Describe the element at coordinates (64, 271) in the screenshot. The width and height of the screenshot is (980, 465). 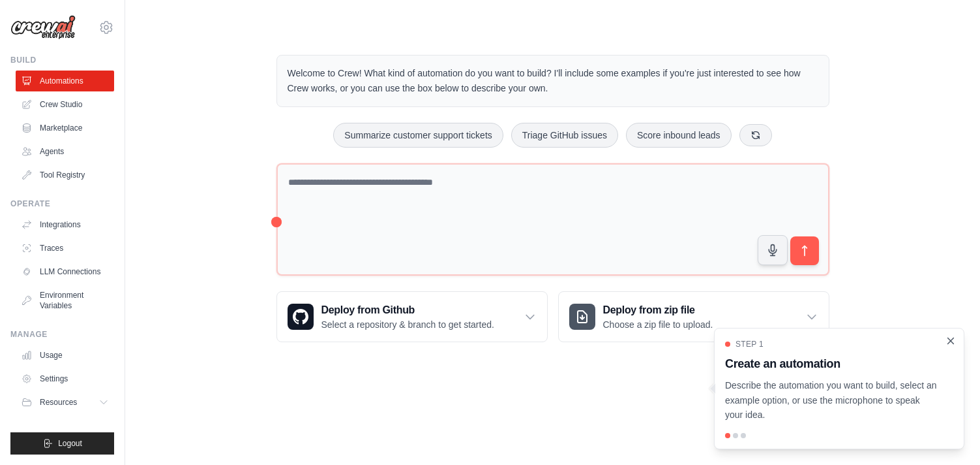
I see `a: LLM Connections` at that location.